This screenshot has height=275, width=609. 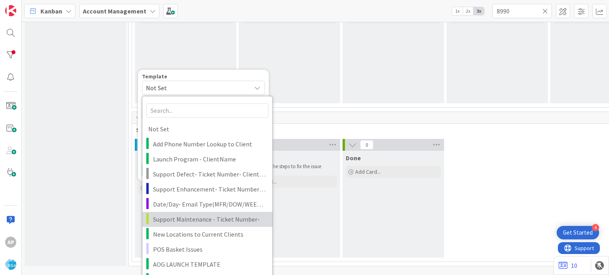 What do you see at coordinates (11, 11) in the screenshot?
I see `img: Visit kanbanzone.com` at bounding box center [11, 11].